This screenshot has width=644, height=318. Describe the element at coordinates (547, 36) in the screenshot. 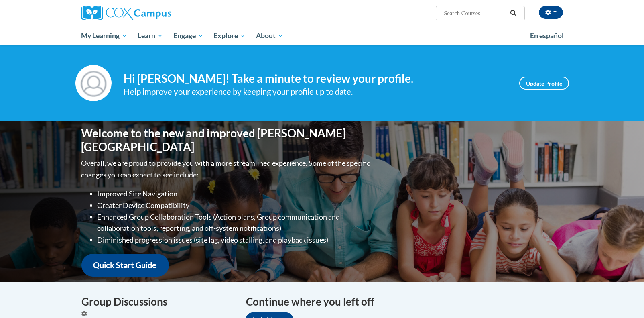

I see `a: En español` at that location.